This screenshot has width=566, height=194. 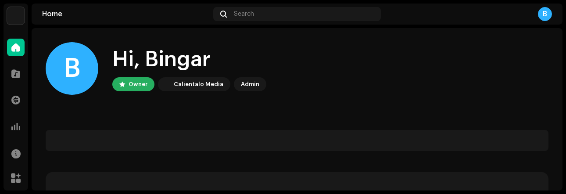 I want to click on div: Calientalo Media, so click(x=198, y=84).